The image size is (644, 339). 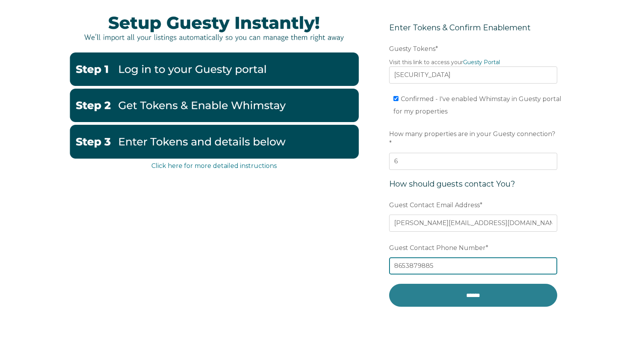 What do you see at coordinates (396, 98) in the screenshot?
I see `input: Confirmed - I've enabled Whimstay in Guesty portal for my properties` at bounding box center [396, 98].